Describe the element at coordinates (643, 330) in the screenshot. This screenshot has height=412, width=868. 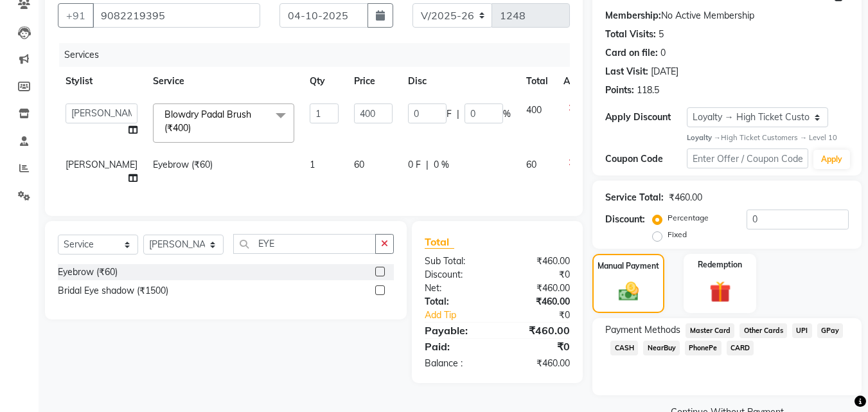
I see `span: Payment Methods` at that location.